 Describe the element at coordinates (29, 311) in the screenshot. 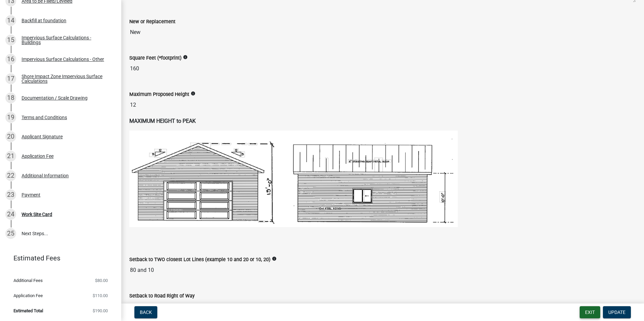

I see `span: Estimated Total` at that location.